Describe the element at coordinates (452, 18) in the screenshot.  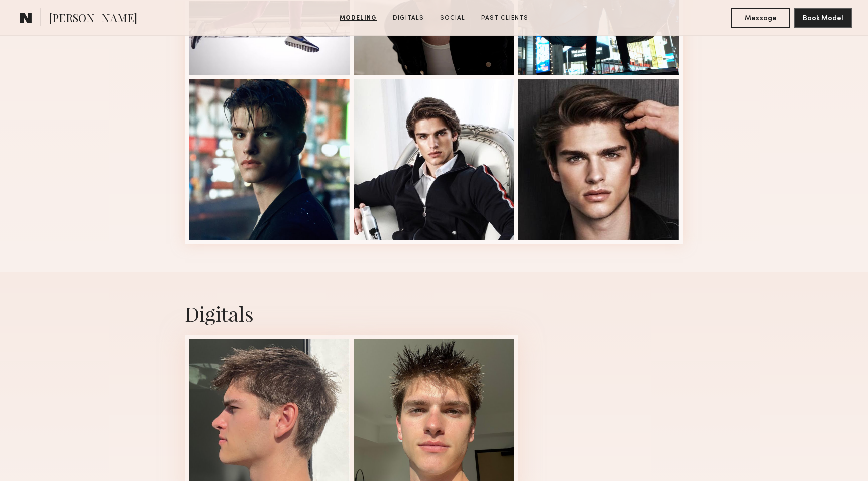
I see `a: Social` at that location.